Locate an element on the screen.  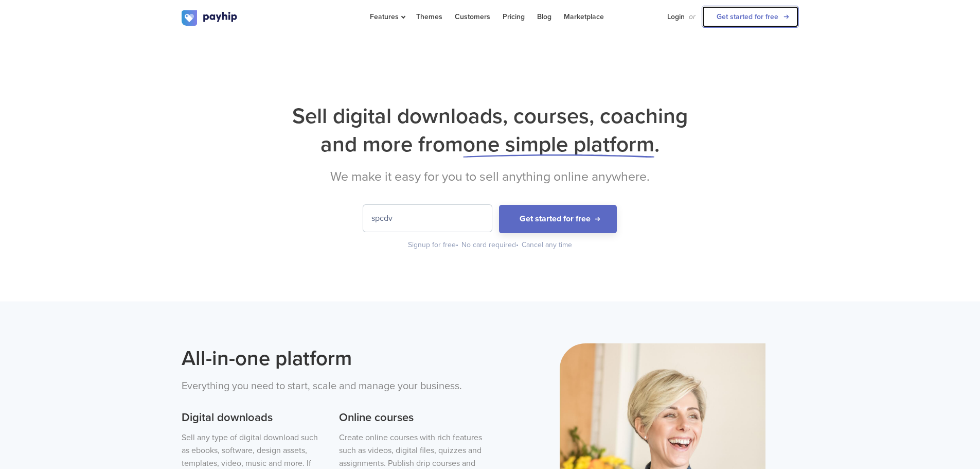
h1: Sell digital downloads, courses, coaching and more from is located at coordinates (490, 131).